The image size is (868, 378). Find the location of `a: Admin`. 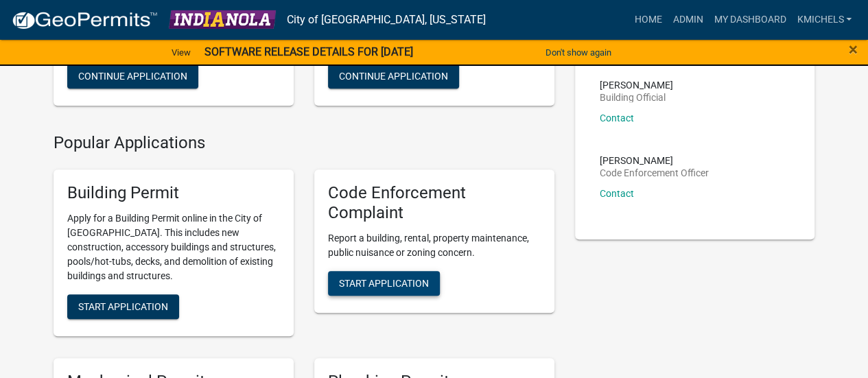

a: Admin is located at coordinates (688, 20).